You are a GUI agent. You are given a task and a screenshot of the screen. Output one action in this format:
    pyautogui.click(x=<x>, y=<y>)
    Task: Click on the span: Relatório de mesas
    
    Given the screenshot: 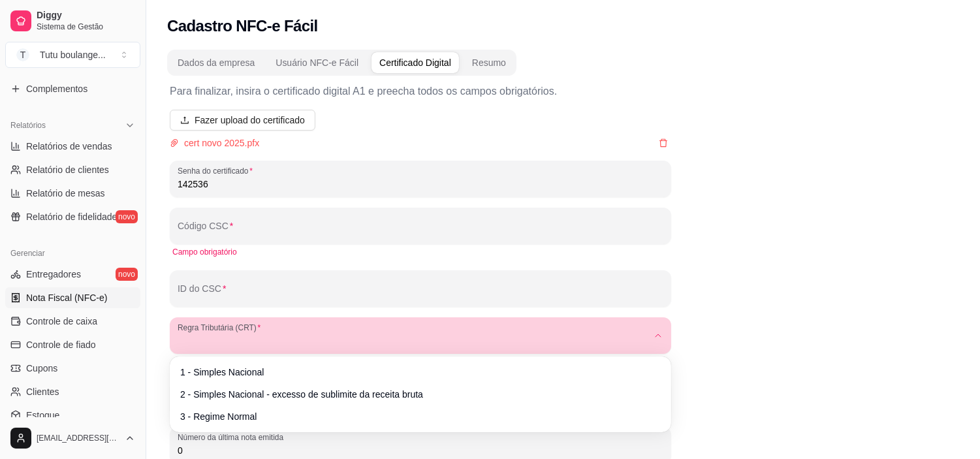 What is the action you would take?
    pyautogui.click(x=65, y=193)
    